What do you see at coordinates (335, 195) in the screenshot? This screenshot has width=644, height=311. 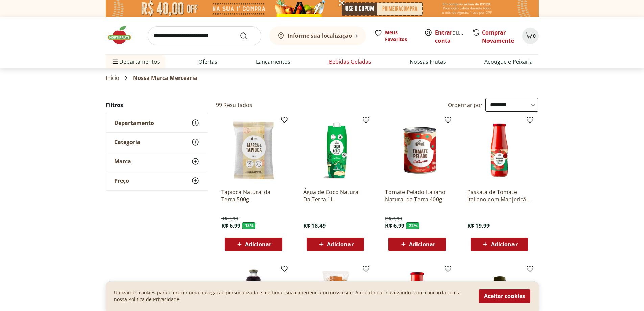 I see `a: Água de Coco Natural Da Terra 1L` at bounding box center [335, 195].